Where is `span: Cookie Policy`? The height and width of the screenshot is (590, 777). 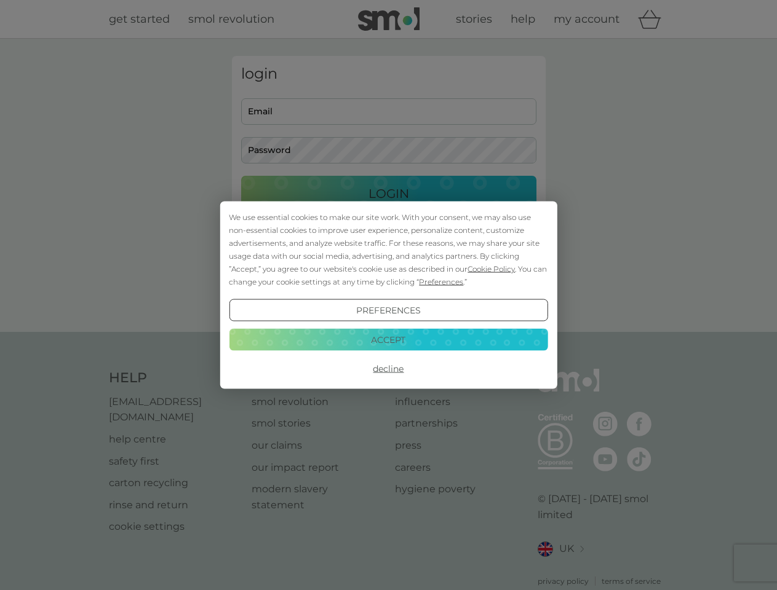
span: Cookie Policy is located at coordinates (491, 269).